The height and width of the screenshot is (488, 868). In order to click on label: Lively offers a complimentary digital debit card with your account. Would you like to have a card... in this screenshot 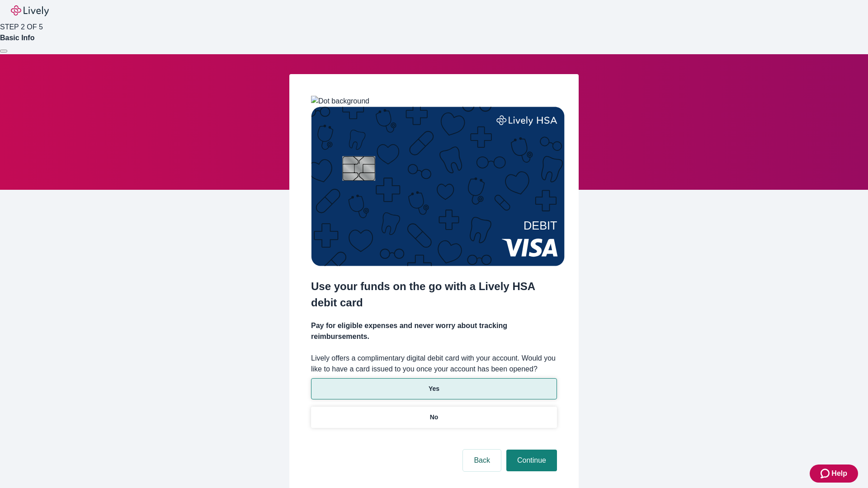, I will do `click(434, 364)`.